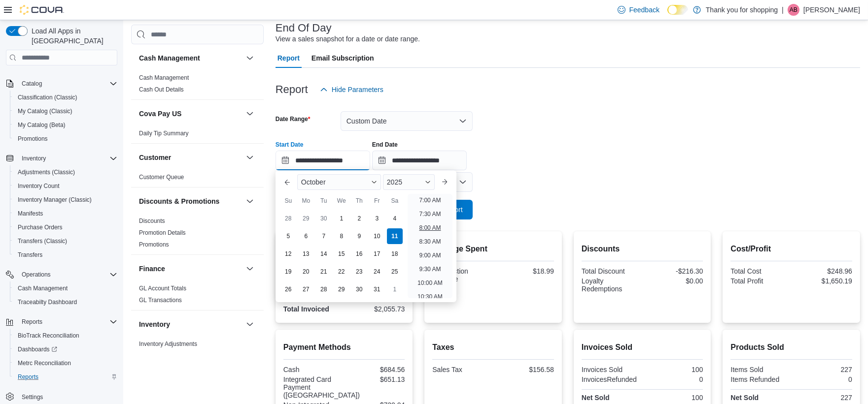 This screenshot has width=868, height=404. What do you see at coordinates (66, 336) in the screenshot?
I see `button: BioTrack Reconciliation` at bounding box center [66, 336].